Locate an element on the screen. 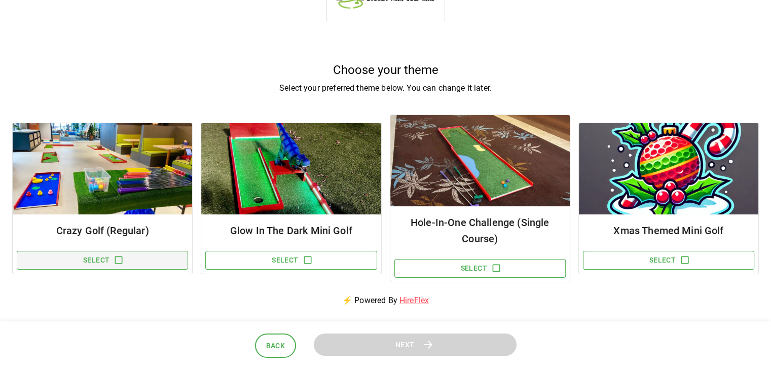 Image resolution: width=771 pixels, height=370 pixels. h6: Glow In The Dark Mini Golf is located at coordinates (291, 231).